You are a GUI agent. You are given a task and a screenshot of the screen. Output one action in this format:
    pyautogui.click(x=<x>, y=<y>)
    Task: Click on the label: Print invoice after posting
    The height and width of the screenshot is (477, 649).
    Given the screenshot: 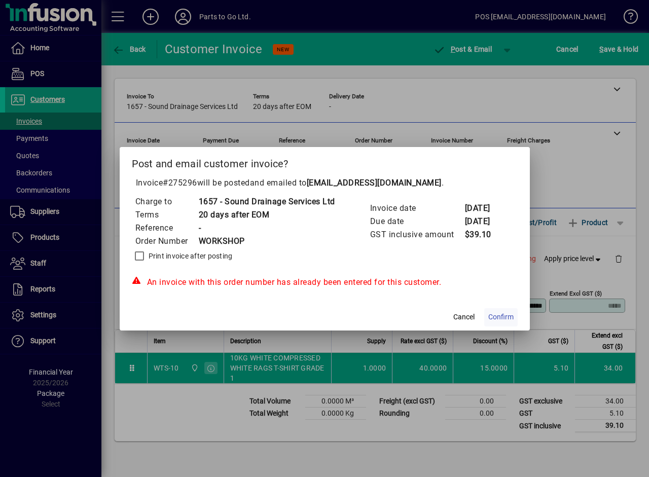 What is the action you would take?
    pyautogui.click(x=190, y=256)
    